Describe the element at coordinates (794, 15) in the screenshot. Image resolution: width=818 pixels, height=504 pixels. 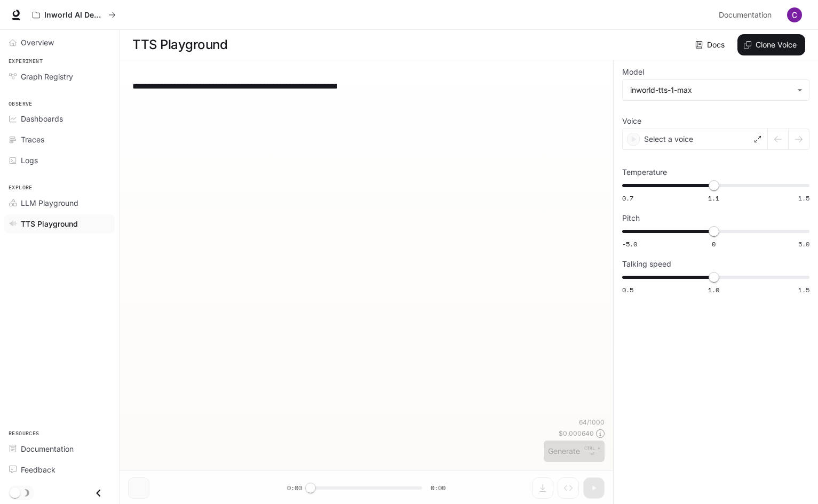
I see `button: User avatar` at that location.